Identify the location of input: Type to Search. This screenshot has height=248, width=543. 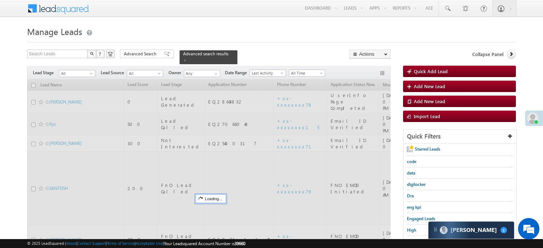
(202, 74).